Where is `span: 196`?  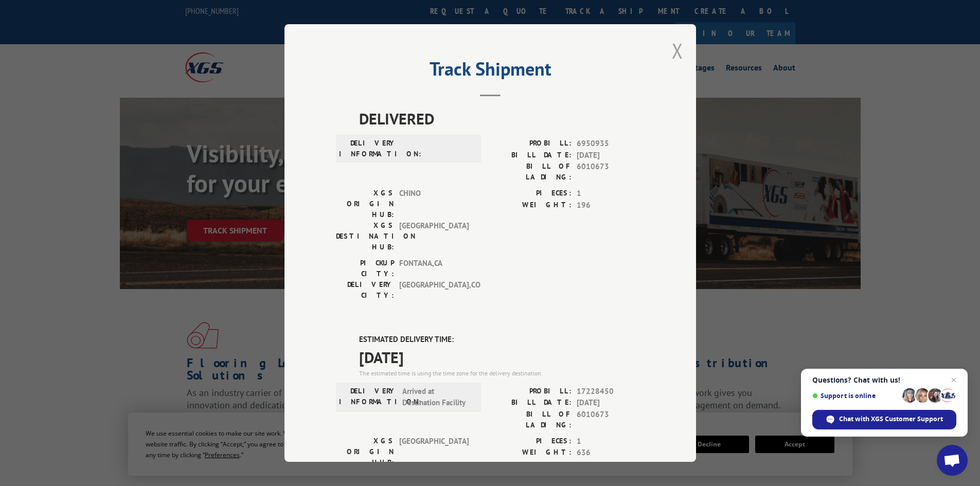 span: 196 is located at coordinates (611, 205).